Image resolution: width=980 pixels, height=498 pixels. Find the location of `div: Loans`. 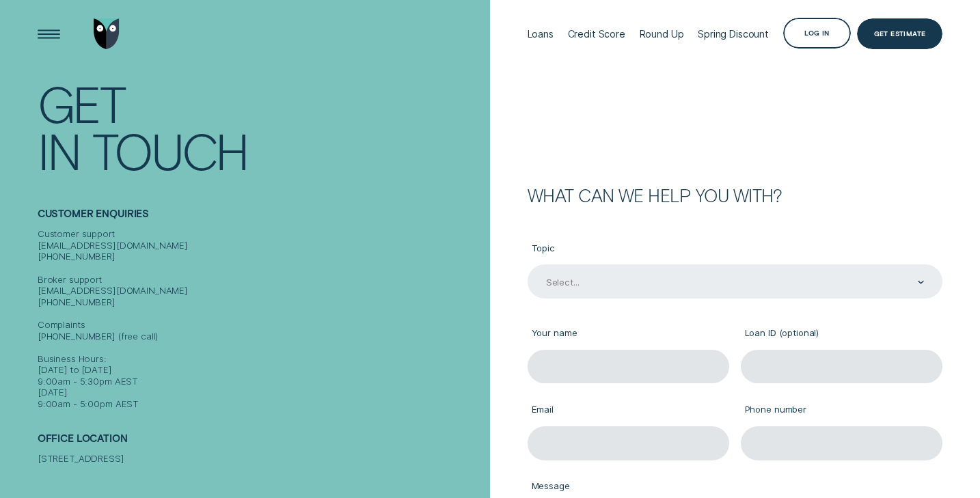

div: Loans is located at coordinates (540, 33).